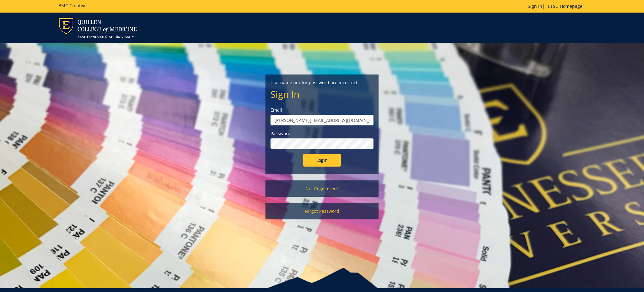 The width and height of the screenshot is (644, 292). Describe the element at coordinates (98, 28) in the screenshot. I see `img: ETSU logo` at that location.